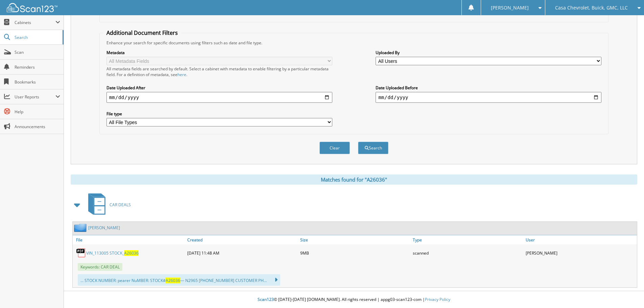 The width and height of the screenshot is (644, 308). I want to click on label: Metadata, so click(219, 52).